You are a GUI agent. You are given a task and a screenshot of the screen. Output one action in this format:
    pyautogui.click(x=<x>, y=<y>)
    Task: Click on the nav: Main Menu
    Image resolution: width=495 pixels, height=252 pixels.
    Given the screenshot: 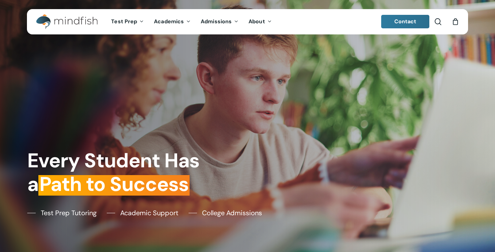 What is the action you would take?
    pyautogui.click(x=191, y=22)
    